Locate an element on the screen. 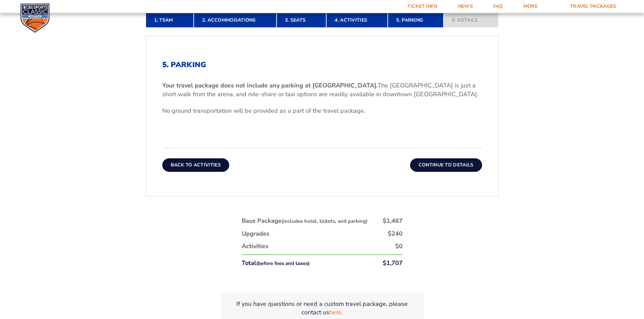  a: 2. Accommodations is located at coordinates (235, 20).